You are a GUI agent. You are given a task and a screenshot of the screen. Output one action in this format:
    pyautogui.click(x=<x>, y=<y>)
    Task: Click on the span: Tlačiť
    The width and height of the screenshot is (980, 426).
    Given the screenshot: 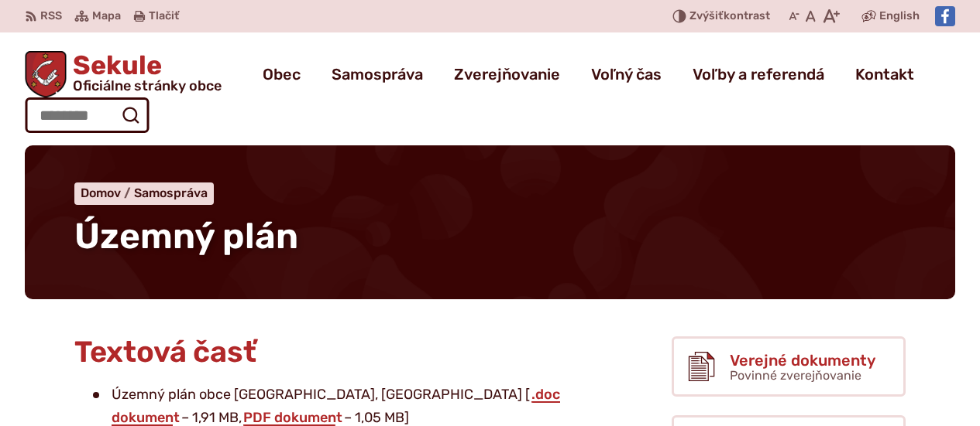 What is the action you would take?
    pyautogui.click(x=164, y=17)
    